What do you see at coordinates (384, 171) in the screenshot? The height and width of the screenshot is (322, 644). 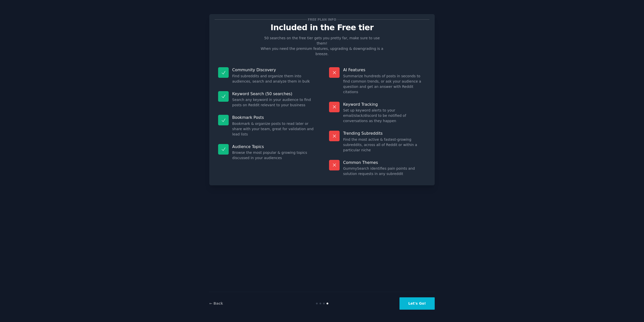 I see `dd: GummySearch identifies pain points and solution requests in any subreddit` at bounding box center [384, 171].